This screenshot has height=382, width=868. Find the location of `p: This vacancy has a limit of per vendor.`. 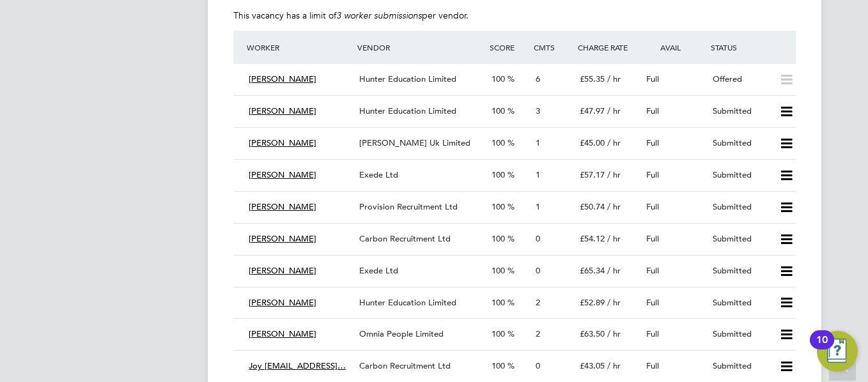

p: This vacancy has a limit of per vendor. is located at coordinates (515, 15).